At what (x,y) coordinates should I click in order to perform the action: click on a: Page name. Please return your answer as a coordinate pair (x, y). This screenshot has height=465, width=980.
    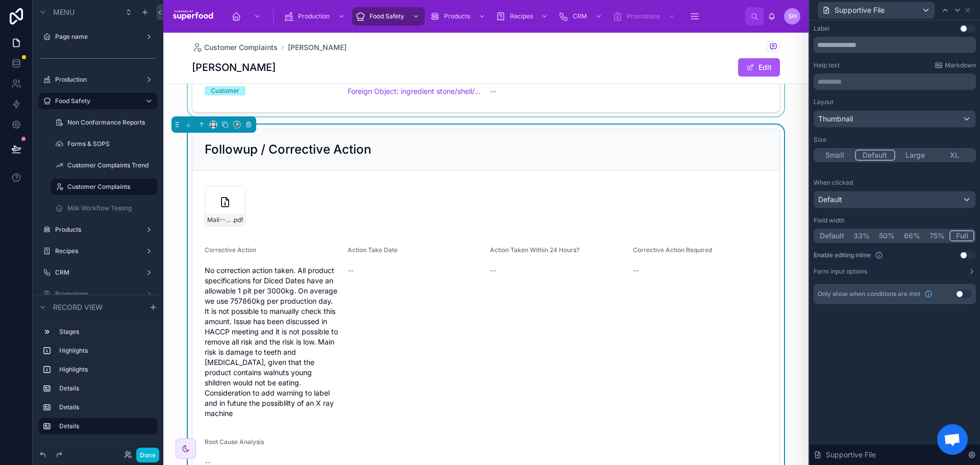
    Looking at the image, I should click on (98, 37).